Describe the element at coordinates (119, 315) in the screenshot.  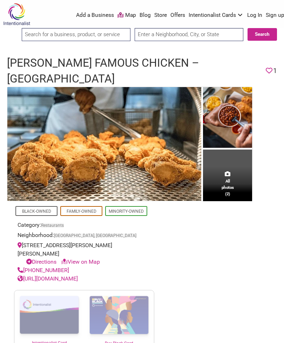
I see `img: Buy Black Card` at that location.